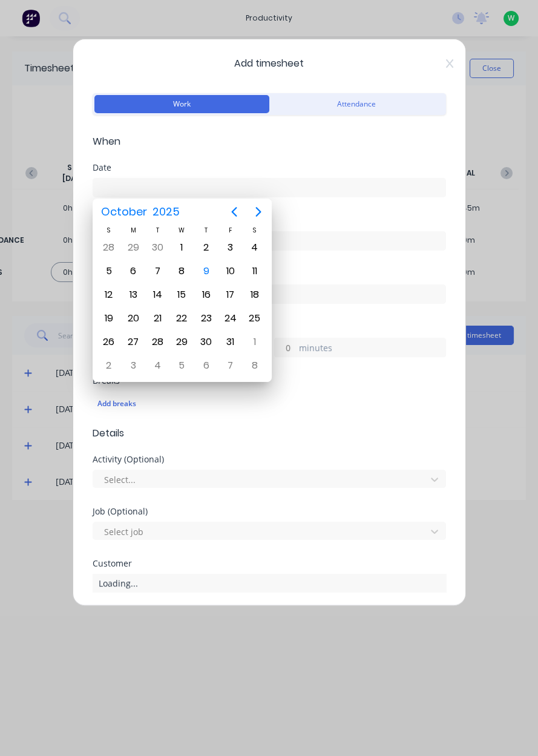 The height and width of the screenshot is (756, 538). What do you see at coordinates (269, 583) in the screenshot?
I see `div: Loading...` at bounding box center [269, 583].